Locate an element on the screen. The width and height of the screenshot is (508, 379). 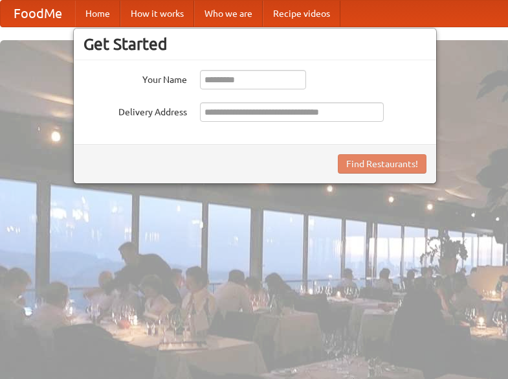
label: Delivery Address is located at coordinates (135, 110).